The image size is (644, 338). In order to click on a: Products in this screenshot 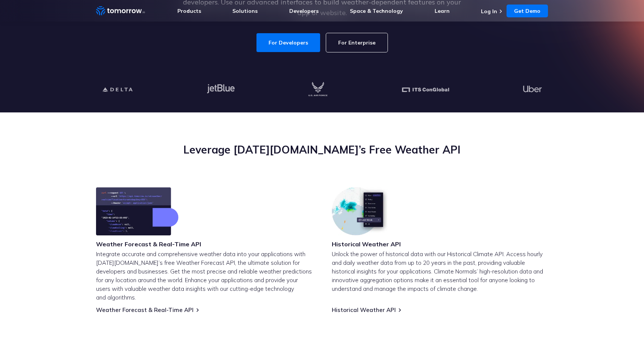, I will do `click(189, 11)`.